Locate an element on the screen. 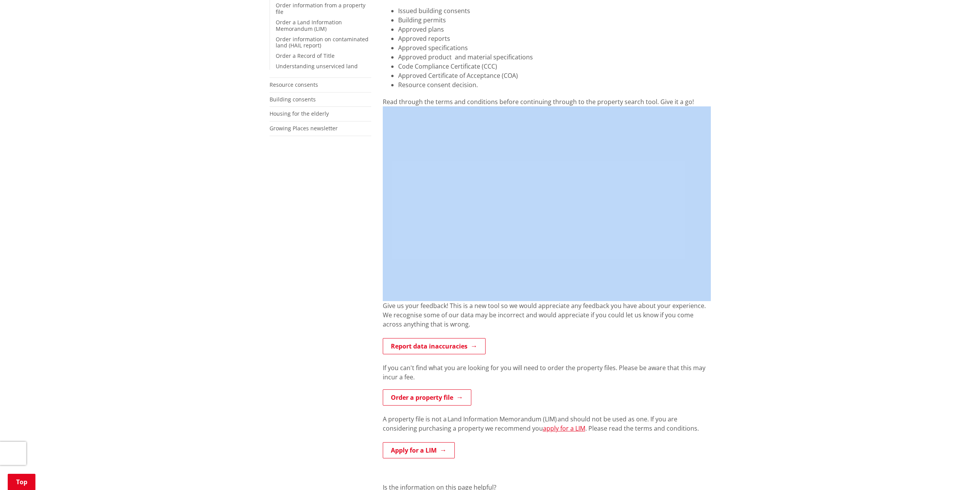 The image size is (980, 490). a: Housing for the elderly is located at coordinates (299, 113).